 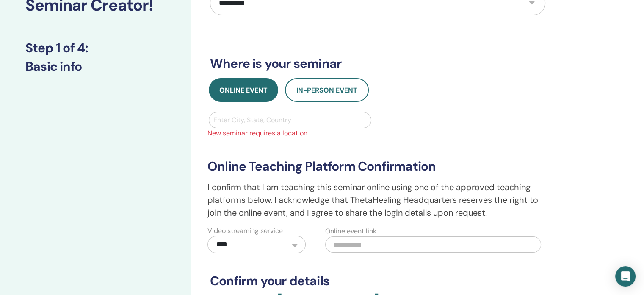 What do you see at coordinates (243, 90) in the screenshot?
I see `span: Online Event` at bounding box center [243, 90].